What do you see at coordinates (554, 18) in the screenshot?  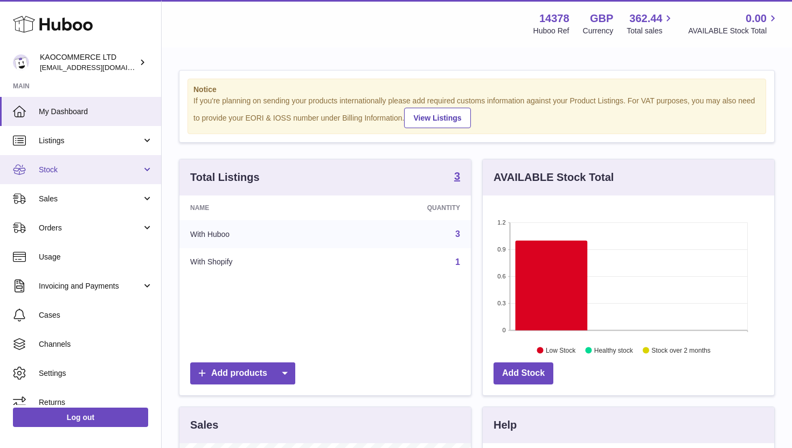 I see `strong: 14378` at bounding box center [554, 18].